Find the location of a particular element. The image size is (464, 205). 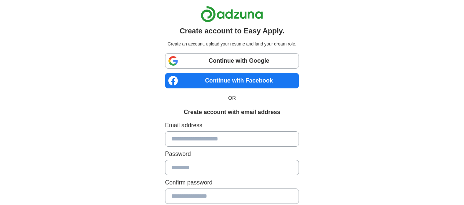

a: Continue with Google is located at coordinates (232, 61).